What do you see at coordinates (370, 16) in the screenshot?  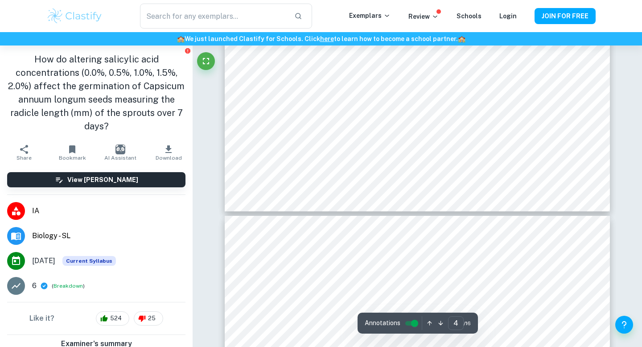 I see `p: Exemplars` at bounding box center [370, 16].